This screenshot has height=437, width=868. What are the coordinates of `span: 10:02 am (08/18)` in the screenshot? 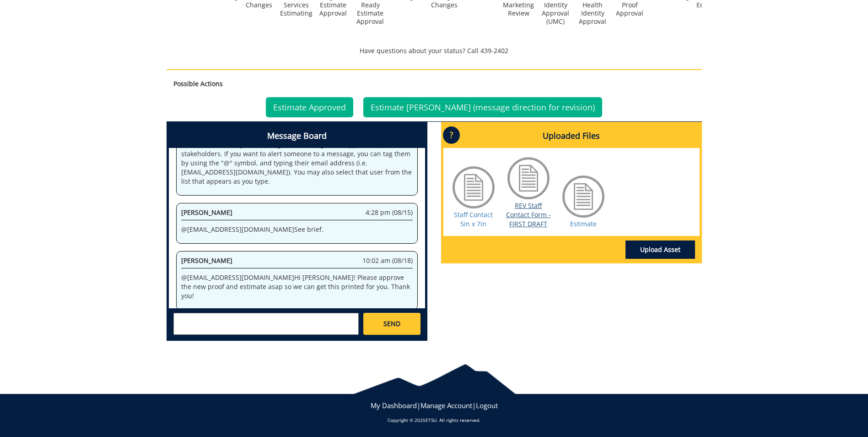 It's located at (388, 261).